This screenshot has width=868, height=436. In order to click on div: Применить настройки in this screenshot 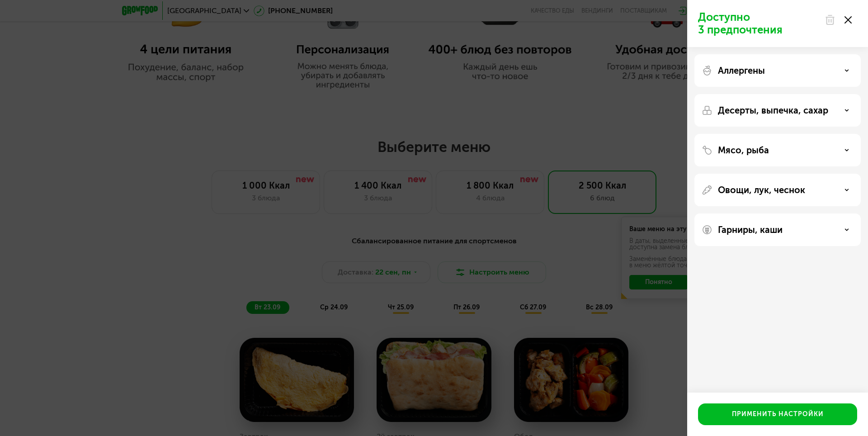, I will do `click(777, 415)`.